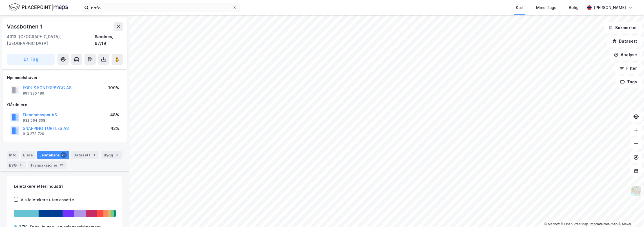 The width and height of the screenshot is (644, 227). What do you see at coordinates (65, 77) in the screenshot?
I see `div: Hjemmelshaver` at bounding box center [65, 77].